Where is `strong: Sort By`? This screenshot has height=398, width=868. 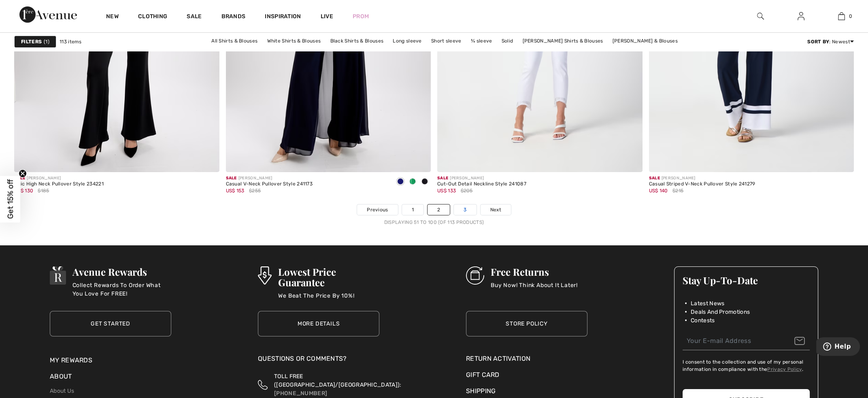
strong: Sort By is located at coordinates (818, 42).